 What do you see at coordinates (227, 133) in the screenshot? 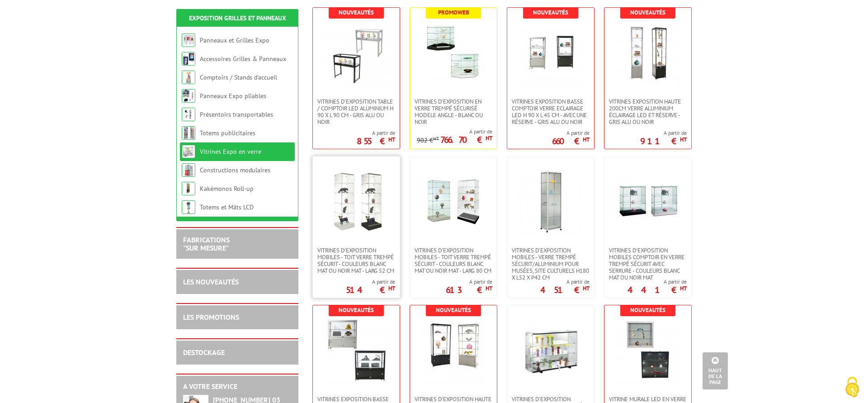
I see `a: Totems publicitaires` at bounding box center [227, 133].